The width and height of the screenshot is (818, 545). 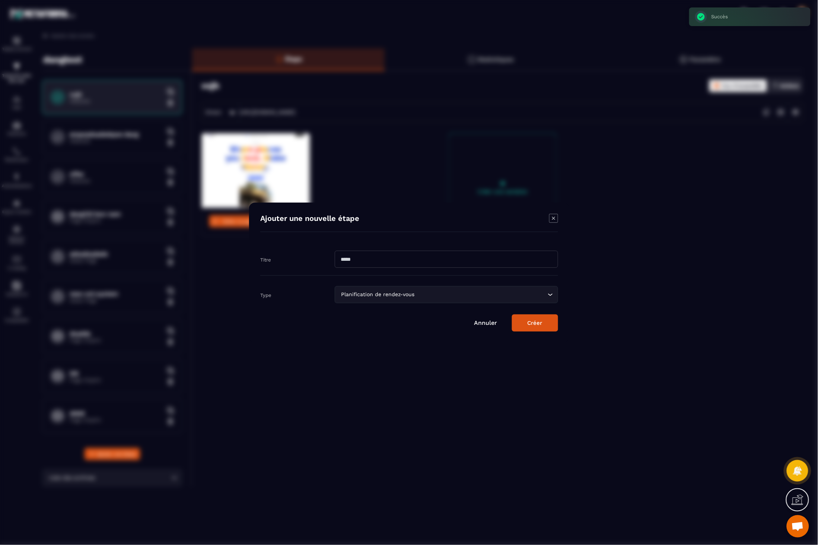 What do you see at coordinates (481, 295) in the screenshot?
I see `input: Search for option` at bounding box center [481, 295].